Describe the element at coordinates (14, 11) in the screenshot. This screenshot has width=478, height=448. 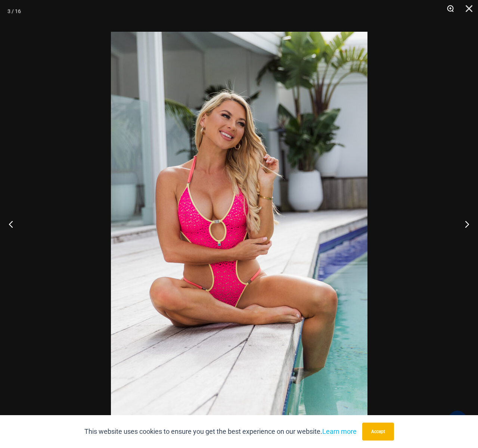
I see `div: 3 / 16` at that location.